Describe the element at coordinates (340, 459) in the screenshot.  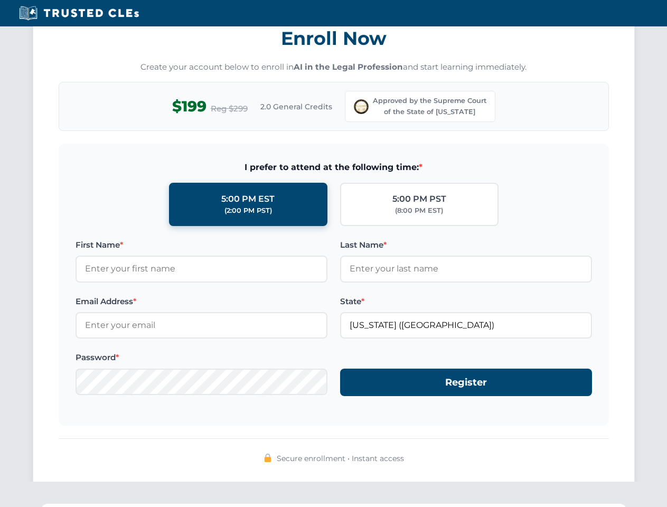
I see `span: Secure enrollment • Instant access` at that location.